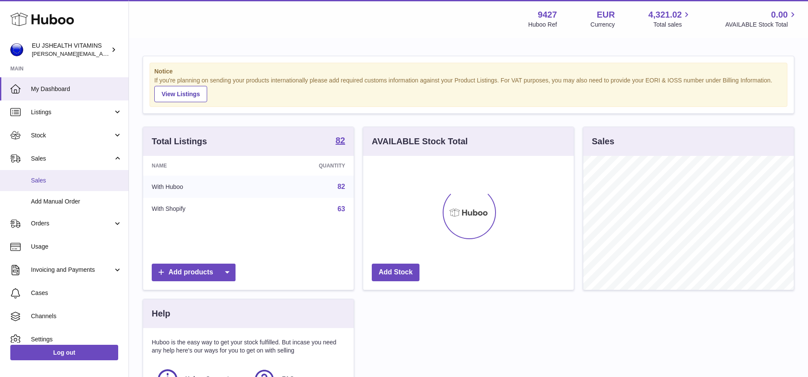 The image size is (808, 377). I want to click on p: Huboo is the easy way to get your stock fulfilled. But incase you need any help here's our ways f..., so click(248, 347).